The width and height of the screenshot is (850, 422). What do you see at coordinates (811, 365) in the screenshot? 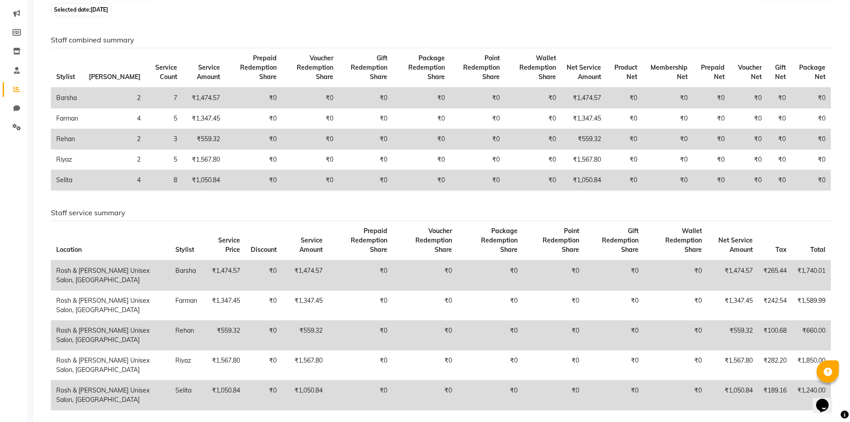
I see `td: ₹1,850.00` at bounding box center [811, 365].